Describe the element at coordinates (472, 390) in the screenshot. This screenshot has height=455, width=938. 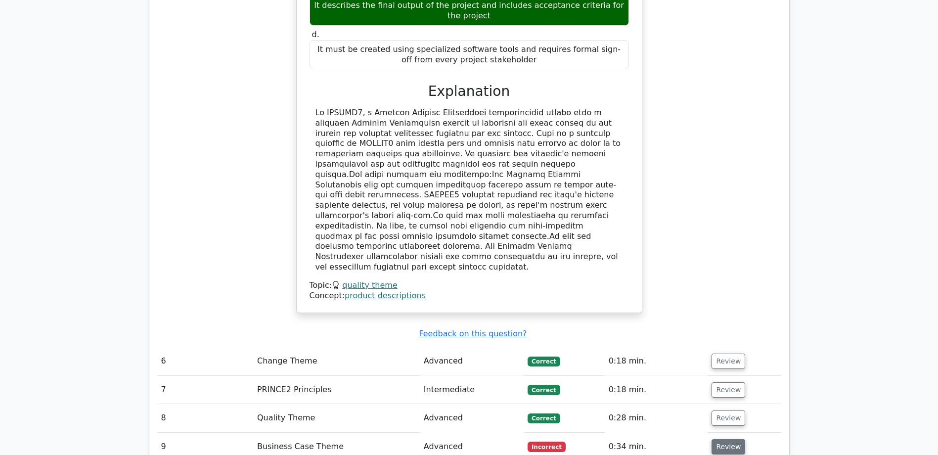
I see `td: Intermediate` at that location.